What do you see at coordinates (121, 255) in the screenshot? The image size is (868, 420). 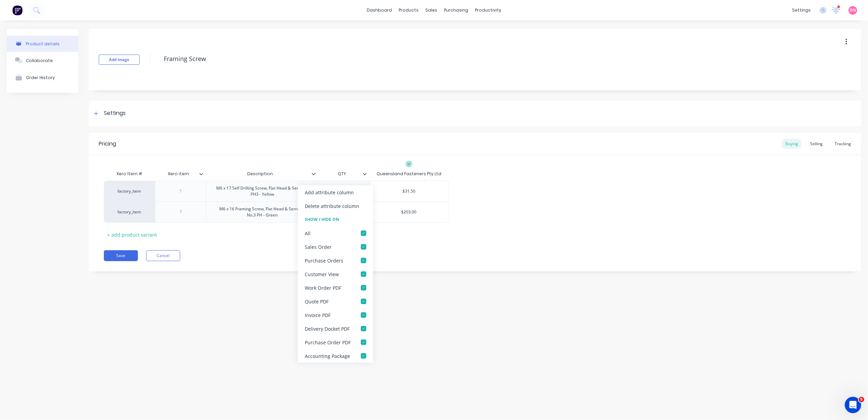 I see `button: Save` at bounding box center [121, 255].